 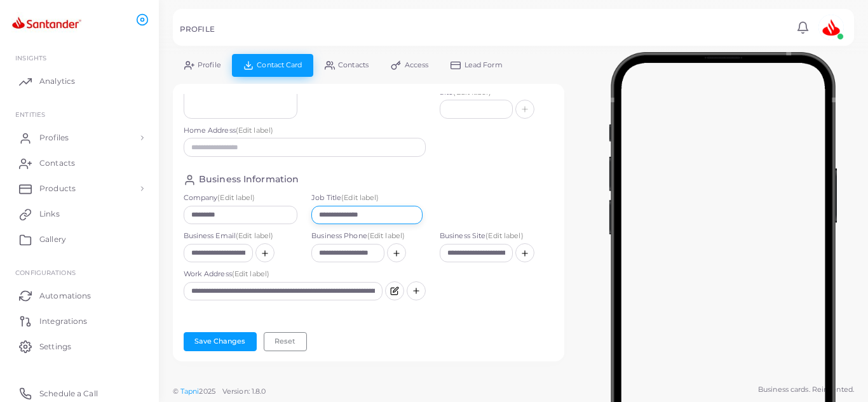 What do you see at coordinates (50, 214) in the screenshot?
I see `span: Links` at bounding box center [50, 214].